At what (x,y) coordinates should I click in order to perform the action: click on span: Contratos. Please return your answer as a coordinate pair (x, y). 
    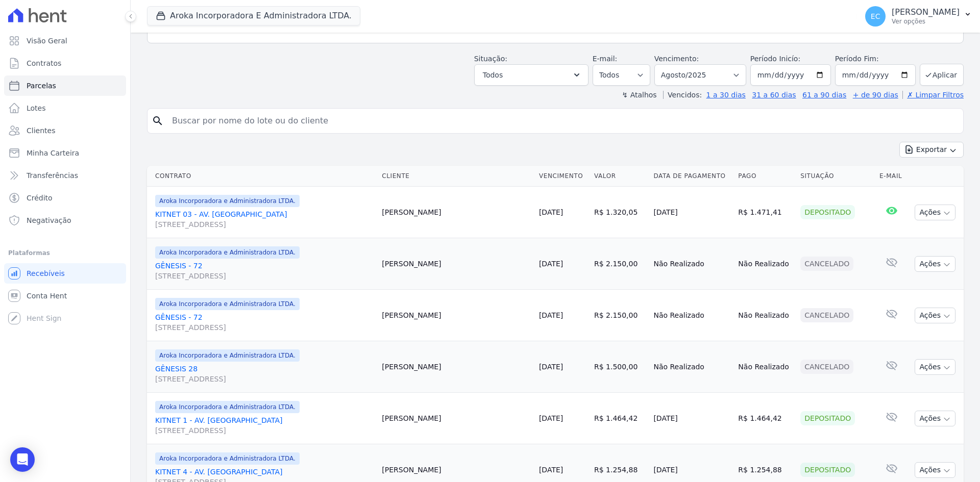
    Looking at the image, I should click on (44, 63).